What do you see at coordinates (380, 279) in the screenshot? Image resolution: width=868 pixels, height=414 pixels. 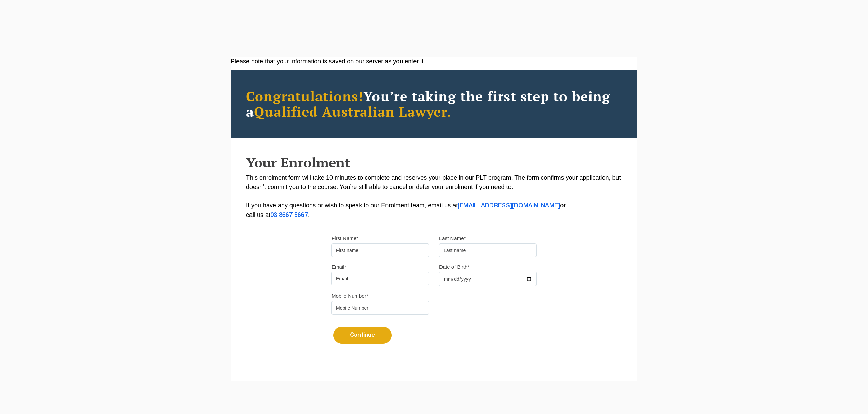 I see `input: Email` at bounding box center [380, 279].